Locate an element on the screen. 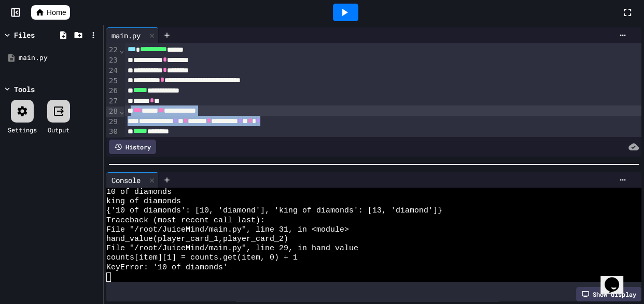  div: 25 is located at coordinates (113, 81).